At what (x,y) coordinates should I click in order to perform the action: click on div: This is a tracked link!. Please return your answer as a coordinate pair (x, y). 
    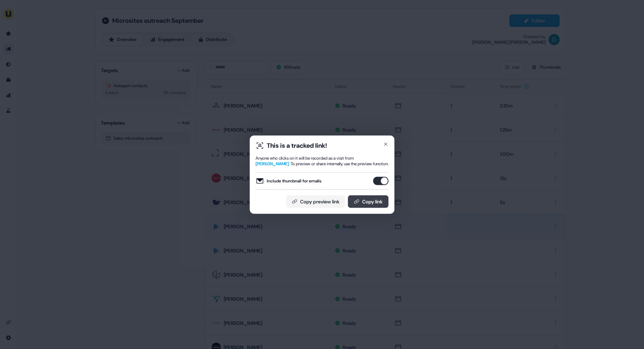
    Looking at the image, I should click on (297, 146).